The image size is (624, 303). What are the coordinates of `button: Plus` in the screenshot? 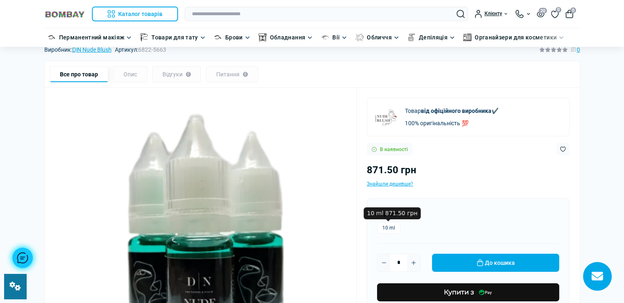 It's located at (414, 263).